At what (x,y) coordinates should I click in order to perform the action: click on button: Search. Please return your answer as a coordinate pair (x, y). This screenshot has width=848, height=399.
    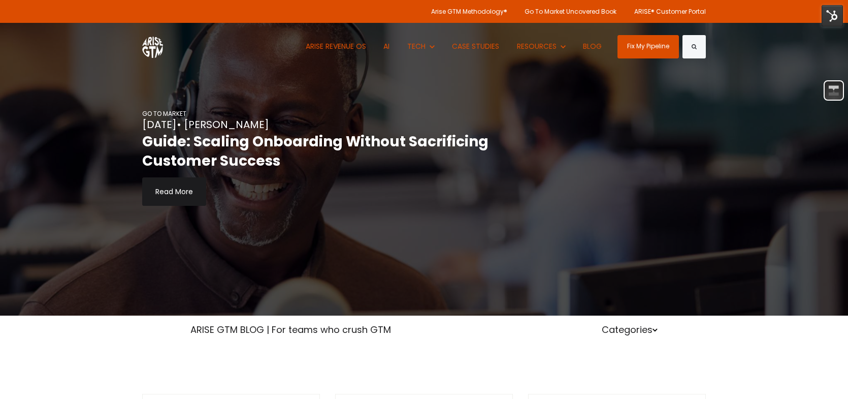
    Looking at the image, I should click on (694, 47).